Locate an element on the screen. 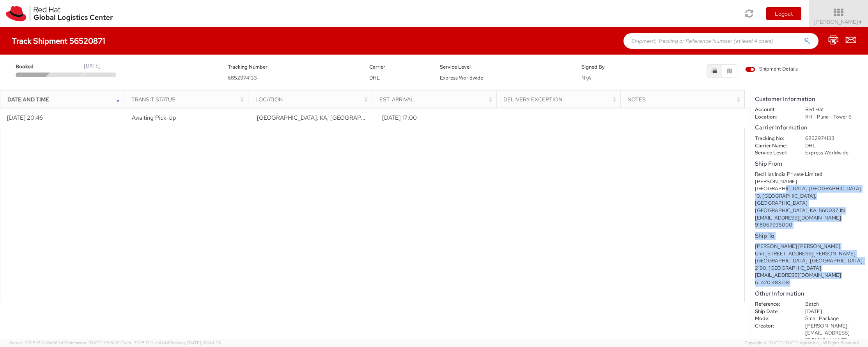  div: Delivery Exception is located at coordinates (561, 100).